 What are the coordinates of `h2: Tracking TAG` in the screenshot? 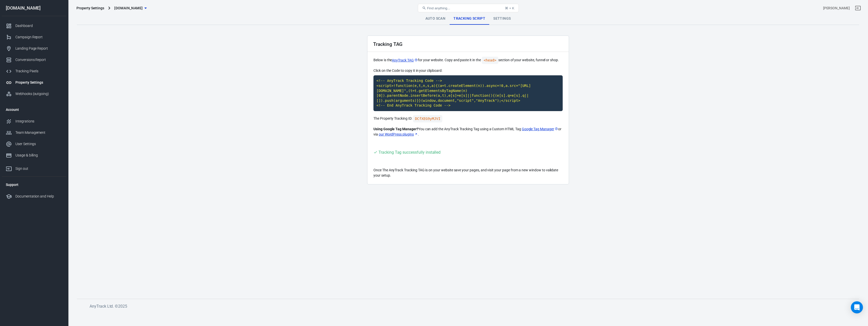 It's located at (388, 44).